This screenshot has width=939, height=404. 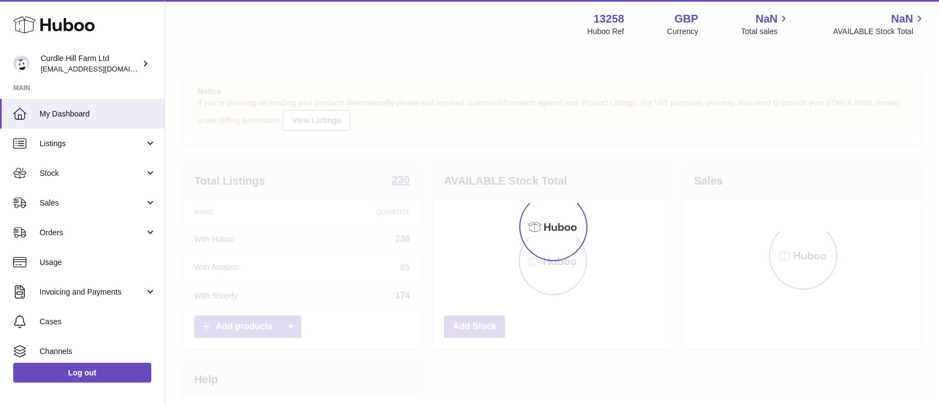 What do you see at coordinates (686, 19) in the screenshot?
I see `strong: GBP` at bounding box center [686, 19].